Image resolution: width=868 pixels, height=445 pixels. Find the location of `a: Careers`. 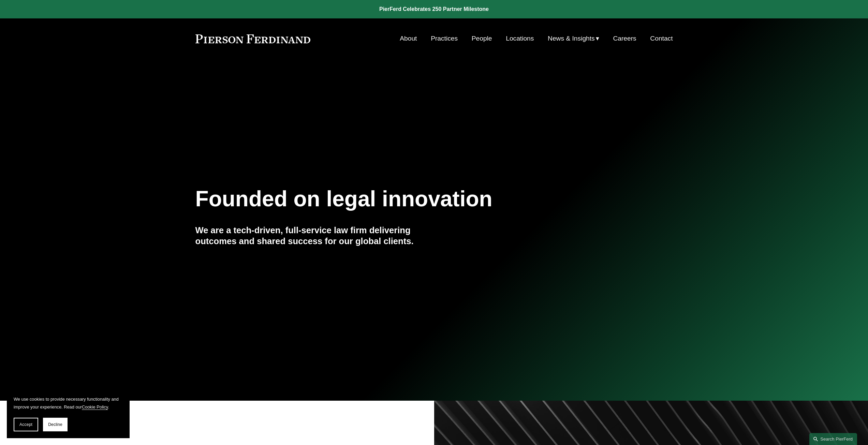

a: Careers is located at coordinates (624, 38).